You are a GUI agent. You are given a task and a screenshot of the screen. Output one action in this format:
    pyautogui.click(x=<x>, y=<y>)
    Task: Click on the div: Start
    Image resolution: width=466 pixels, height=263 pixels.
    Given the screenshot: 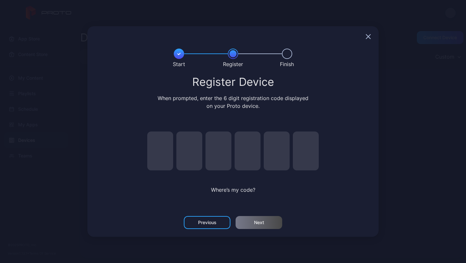 What is the action you would take?
    pyautogui.click(x=179, y=64)
    